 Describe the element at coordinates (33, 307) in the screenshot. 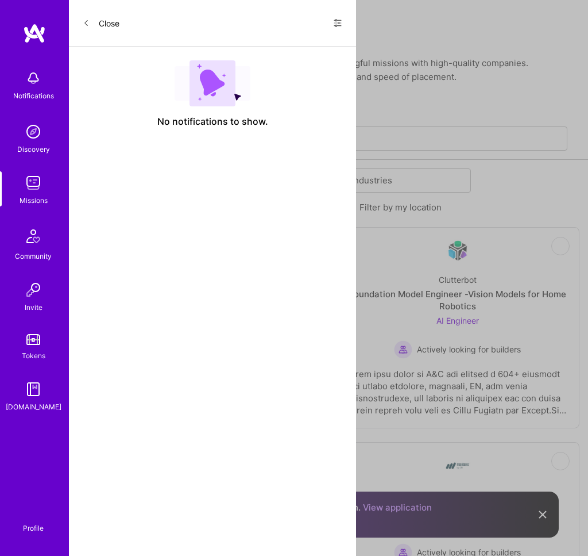

I see `div: Invite` at that location.